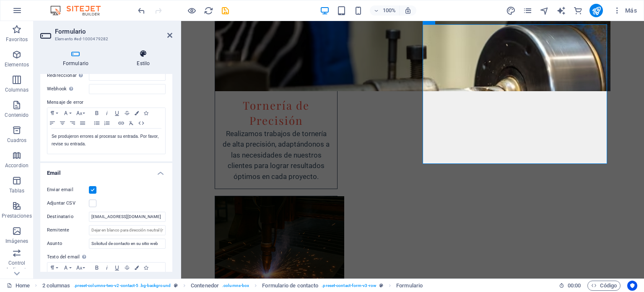 This screenshot has width=644, height=292. Describe the element at coordinates (603, 286) in the screenshot. I see `button: Código` at that location.